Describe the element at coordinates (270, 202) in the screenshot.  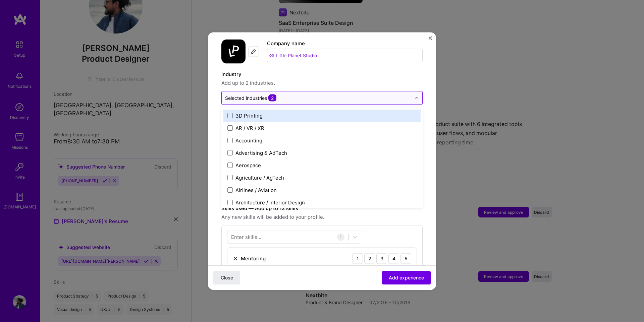
I see `div: Architecture / Interior Design` at that location.